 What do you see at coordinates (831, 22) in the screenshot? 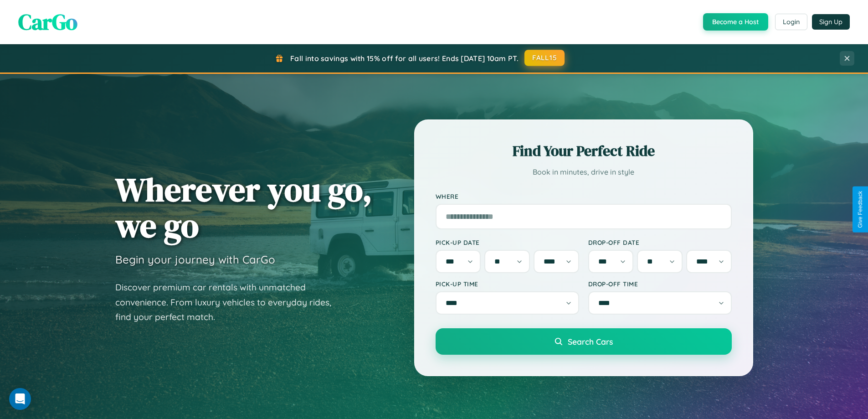
I see `button: Sign Up` at bounding box center [831, 22].